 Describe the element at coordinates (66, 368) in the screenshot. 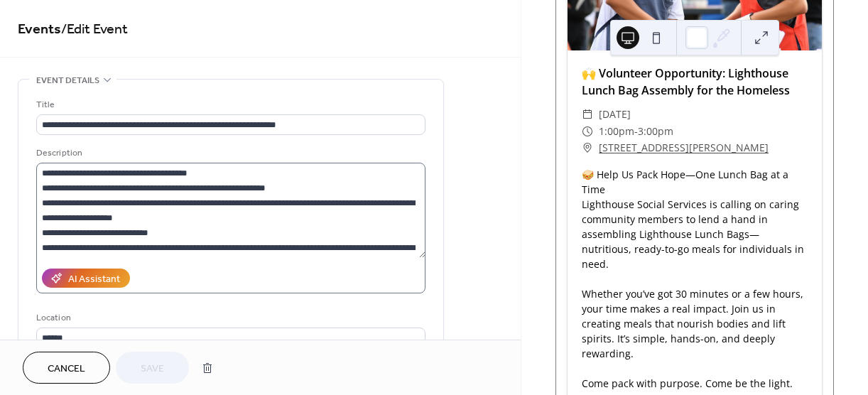

I see `a: Cancel` at that location.